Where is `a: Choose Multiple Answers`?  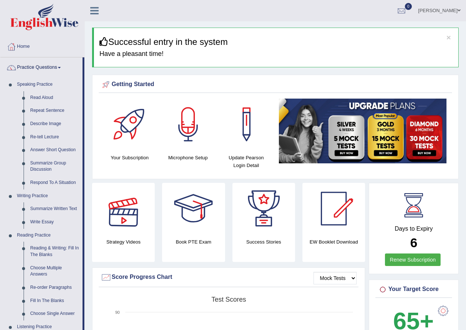
a: Choose Multiple Answers is located at coordinates (54, 271).